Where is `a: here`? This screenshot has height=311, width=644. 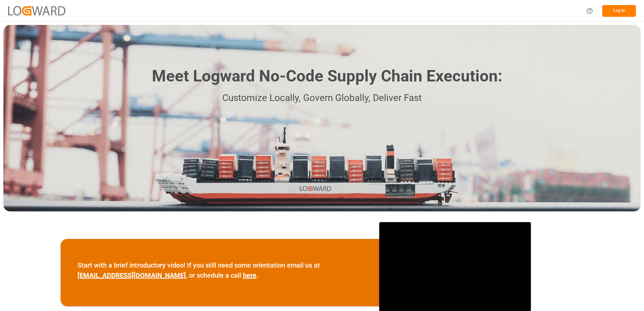
a: here is located at coordinates (250, 275).